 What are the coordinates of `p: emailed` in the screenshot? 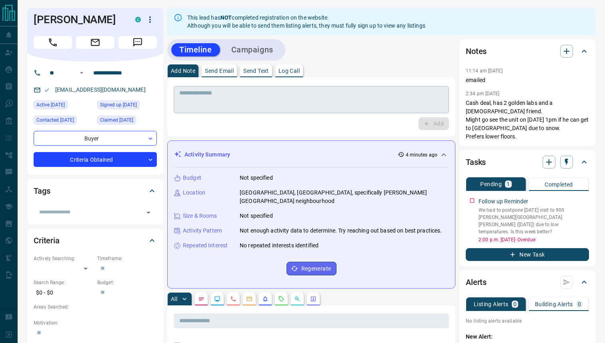 It's located at (528, 80).